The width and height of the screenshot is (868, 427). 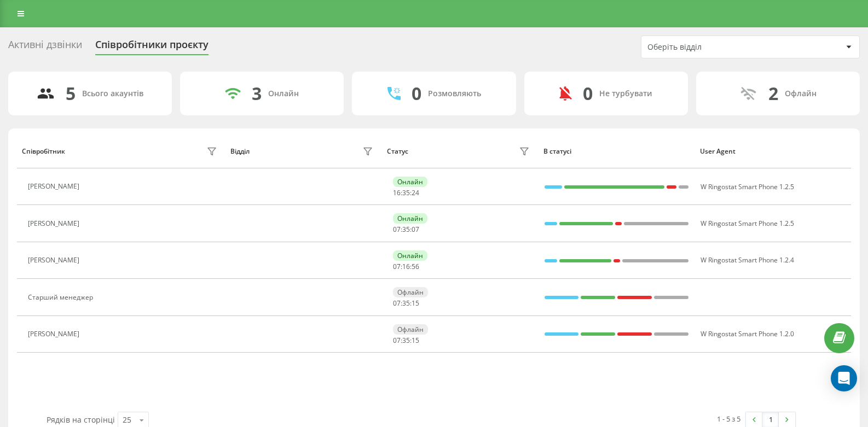 I want to click on div: Оберіть відділ, so click(x=713, y=47).